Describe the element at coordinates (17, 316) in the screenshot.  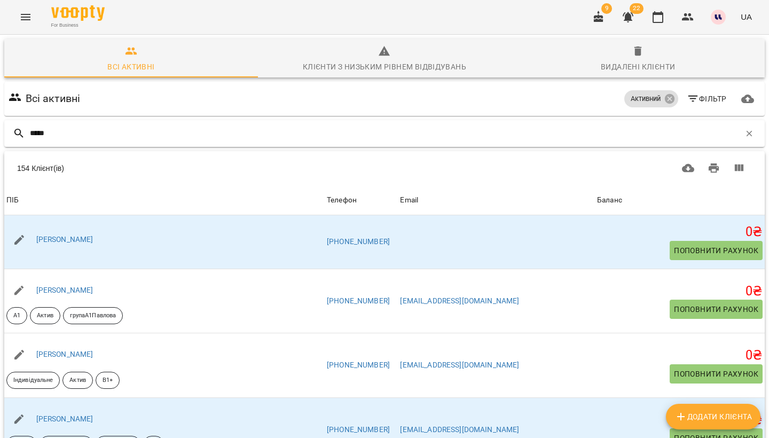
I see `div: А1` at that location.